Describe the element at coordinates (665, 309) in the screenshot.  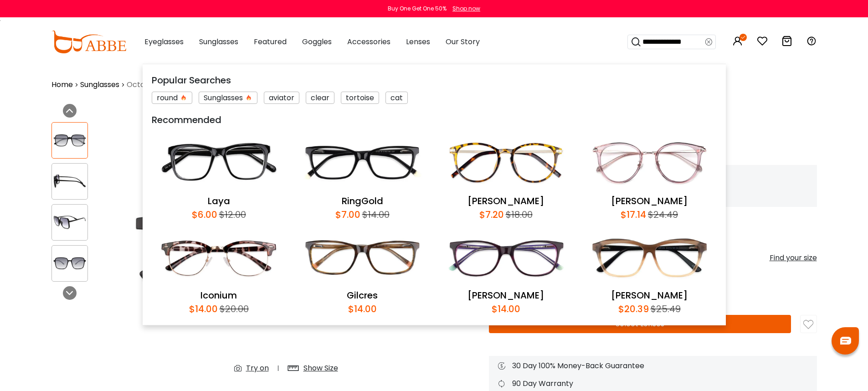
I see `div: $25.49` at that location.